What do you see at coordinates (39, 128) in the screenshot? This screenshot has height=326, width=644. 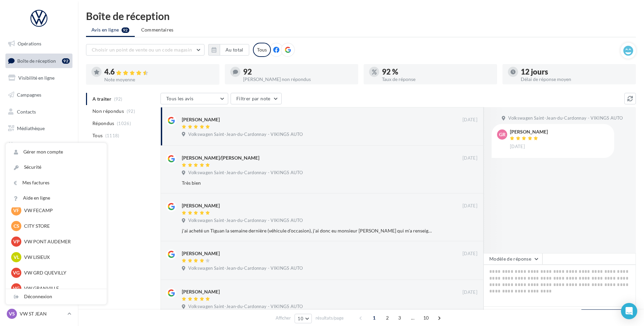 I see `a: Médiathèque` at bounding box center [39, 128].